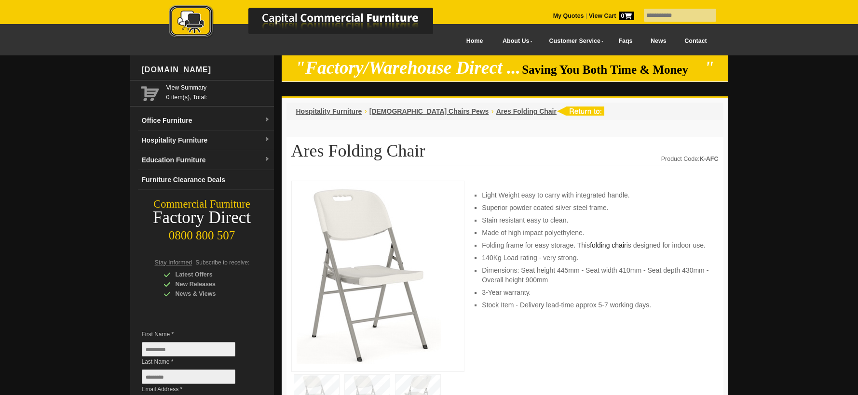 The height and width of the screenshot is (395, 858). I want to click on div: Latest Offers, so click(209, 275).